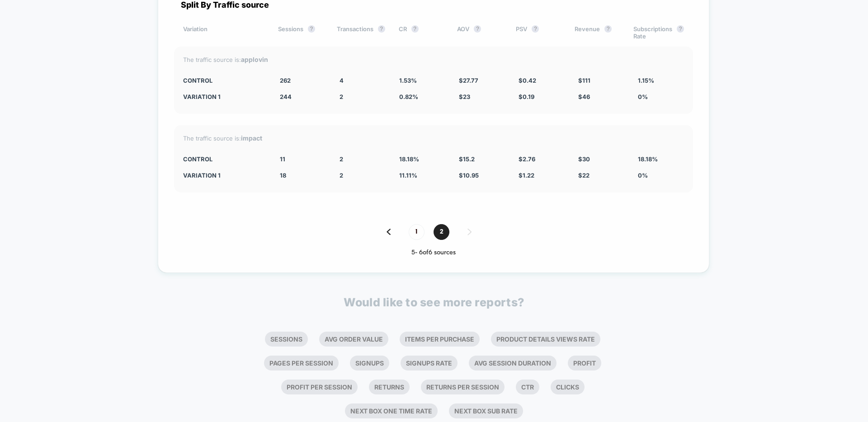 The image size is (868, 422). I want to click on div: Variation, so click(224, 33).